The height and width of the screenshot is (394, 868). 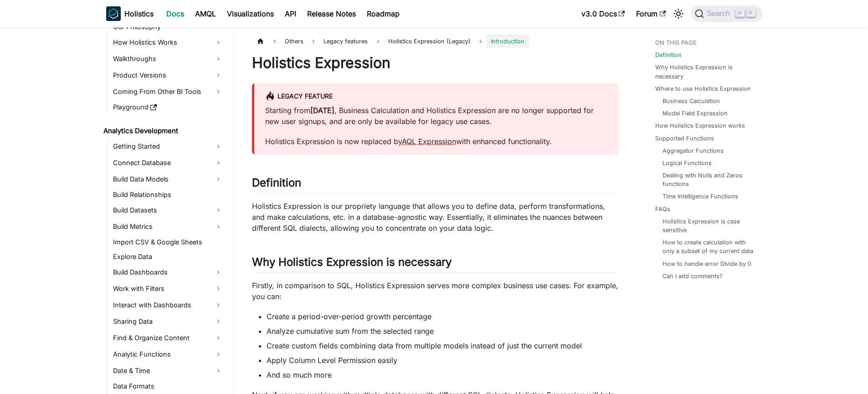 I want to click on a: Date & Time, so click(x=167, y=370).